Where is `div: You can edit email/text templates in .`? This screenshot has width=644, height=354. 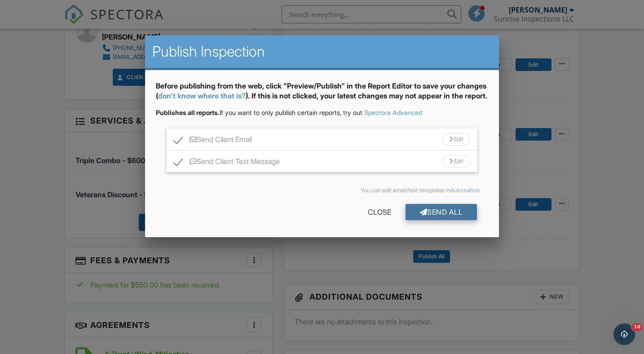 div: You can edit email/text templates in . is located at coordinates (322, 190).